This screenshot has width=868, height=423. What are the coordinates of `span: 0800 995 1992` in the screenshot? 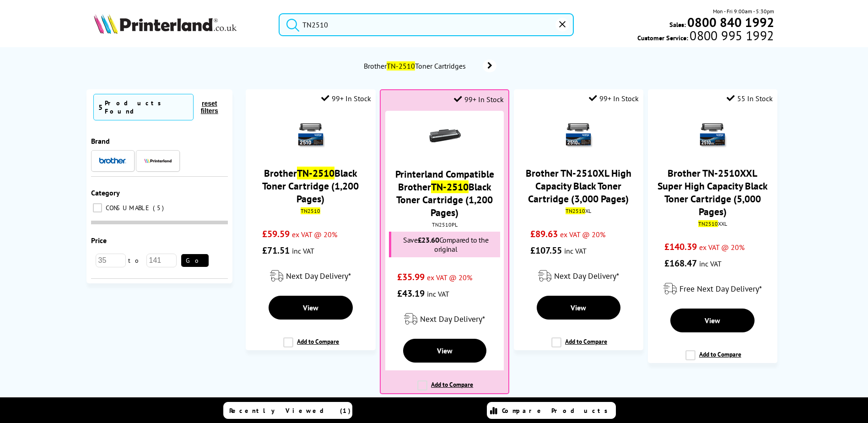 It's located at (731, 35).